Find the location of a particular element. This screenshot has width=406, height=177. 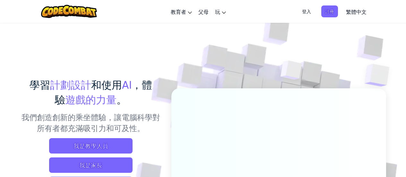

a: CodeCombat 徽標 is located at coordinates (69, 11).